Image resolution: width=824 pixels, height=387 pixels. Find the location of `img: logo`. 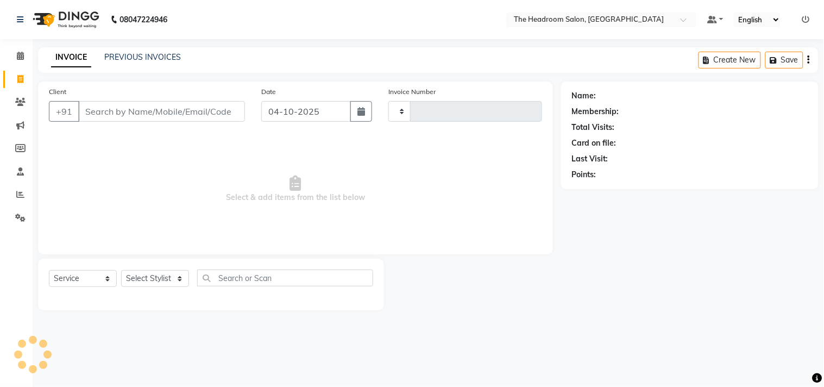

img: logo is located at coordinates (65, 20).